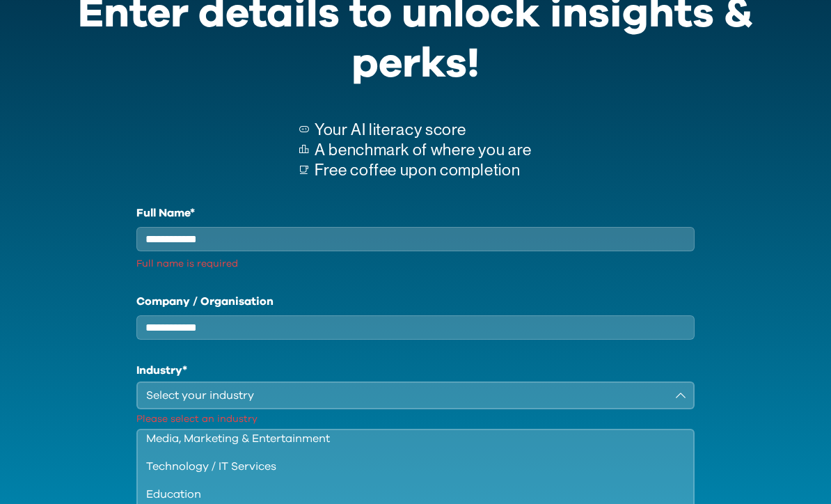 The height and width of the screenshot is (504, 831). I want to click on div: Education, so click(407, 494).